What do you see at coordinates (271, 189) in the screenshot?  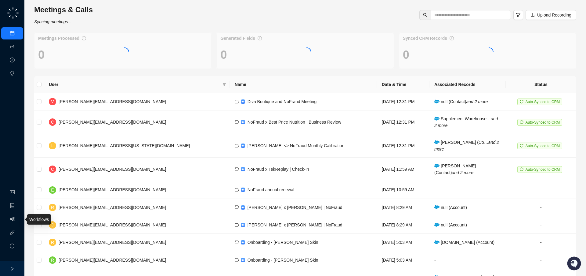 I see `span: NoFraud annual renewal` at bounding box center [271, 189].